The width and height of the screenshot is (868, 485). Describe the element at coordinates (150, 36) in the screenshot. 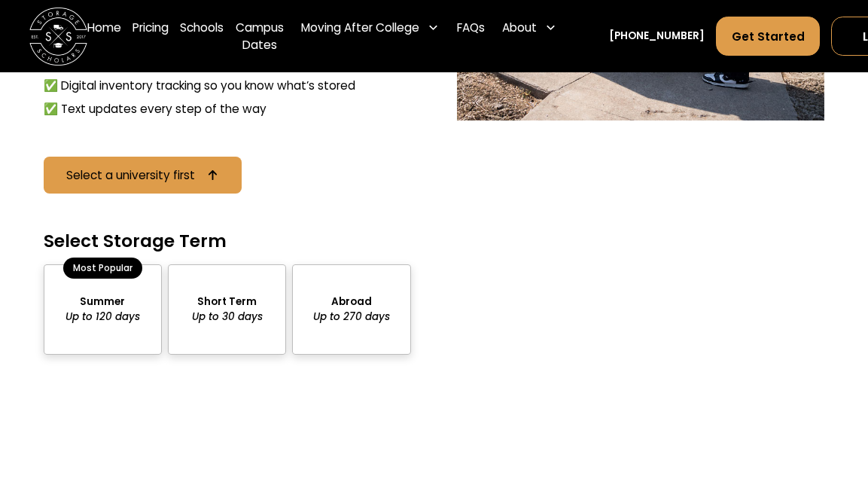

I see `a: Pricing` at that location.